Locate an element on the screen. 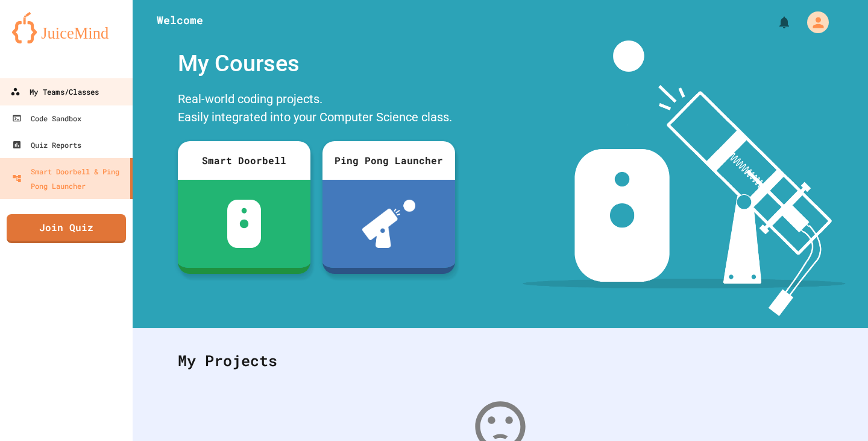 The image size is (868, 441). div: Code Sandbox is located at coordinates (46, 118).